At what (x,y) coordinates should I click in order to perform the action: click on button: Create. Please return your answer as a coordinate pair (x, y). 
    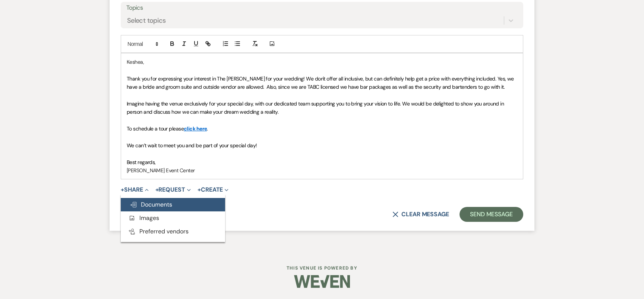
    Looking at the image, I should click on (213, 190).